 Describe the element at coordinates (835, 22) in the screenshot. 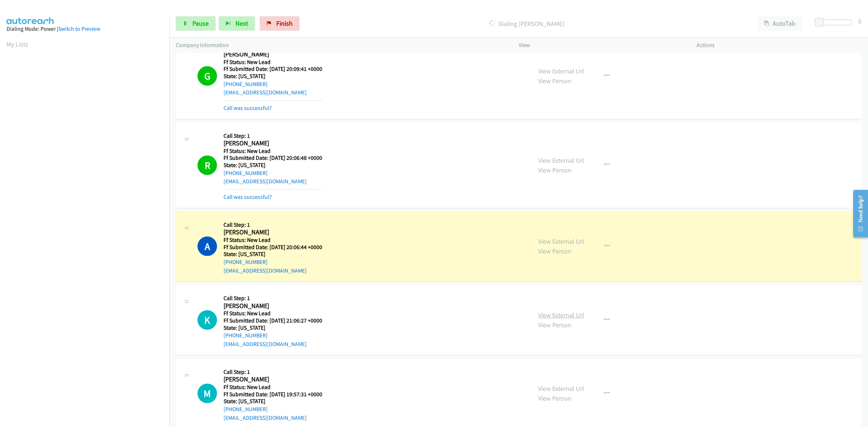

I see `div: Delay between calls (in seconds)` at that location.